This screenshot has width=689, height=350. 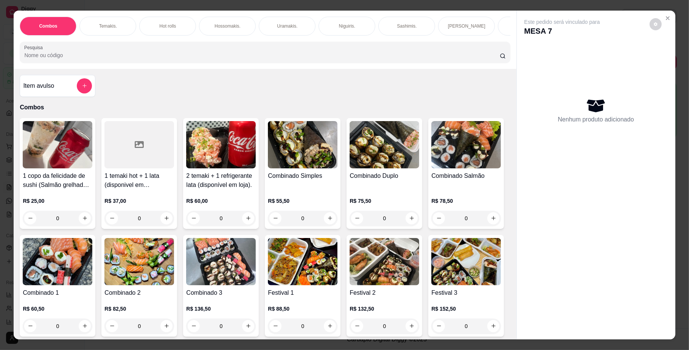 What do you see at coordinates (58, 201) in the screenshot?
I see `p: R$ 25,00` at bounding box center [58, 201].